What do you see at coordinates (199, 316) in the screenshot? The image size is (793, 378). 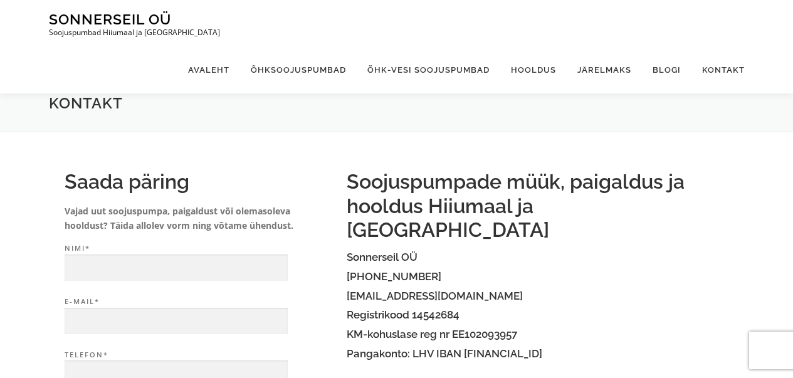 I see `label: E-mail*` at bounding box center [199, 316].